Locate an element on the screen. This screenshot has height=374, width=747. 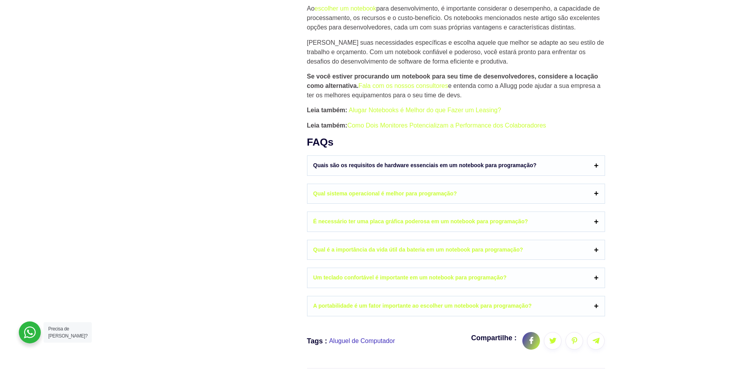
p: Compartilhe : is located at coordinates (494, 338).